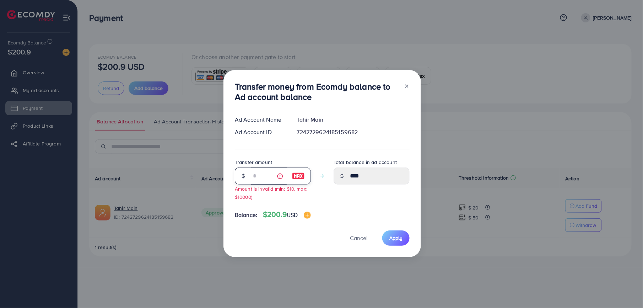 This screenshot has height=308, width=643. I want to click on div: Tahir Main, so click(353, 119).